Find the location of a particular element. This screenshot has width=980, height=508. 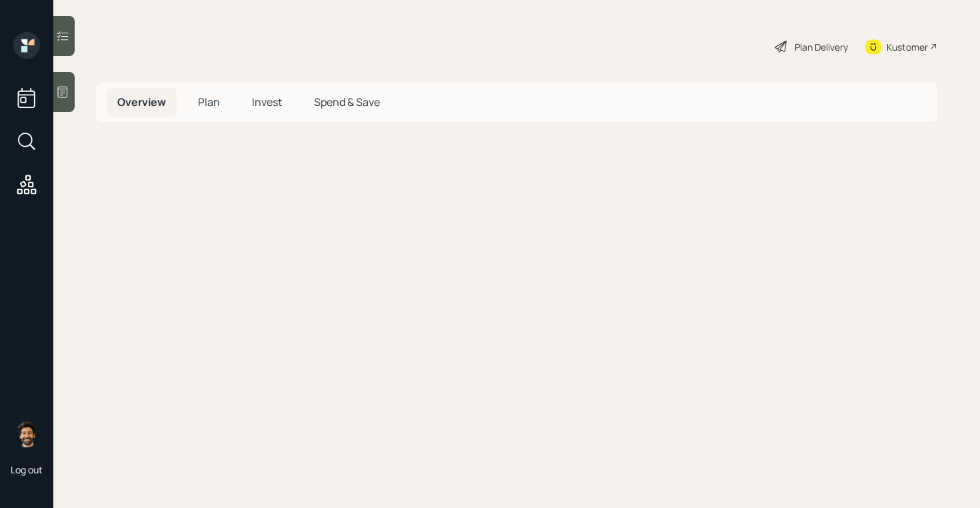

div: Log out is located at coordinates (26, 469).